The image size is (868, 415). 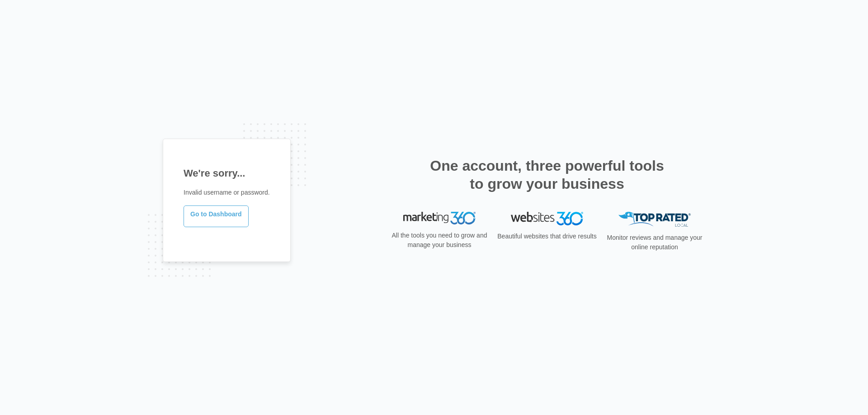 What do you see at coordinates (440, 240) in the screenshot?
I see `p: All the tools you need to grow and manage your business` at bounding box center [440, 240].